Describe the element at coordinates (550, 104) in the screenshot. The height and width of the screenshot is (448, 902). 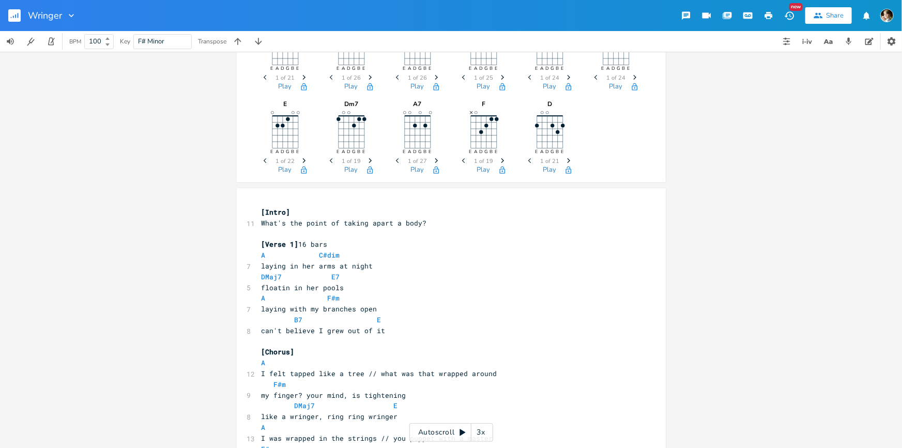
I see `div: D` at that location.